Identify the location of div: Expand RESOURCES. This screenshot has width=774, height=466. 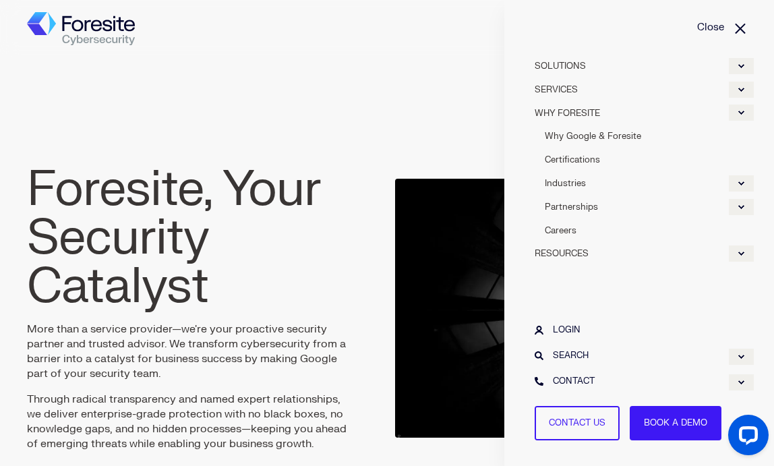
(741, 254).